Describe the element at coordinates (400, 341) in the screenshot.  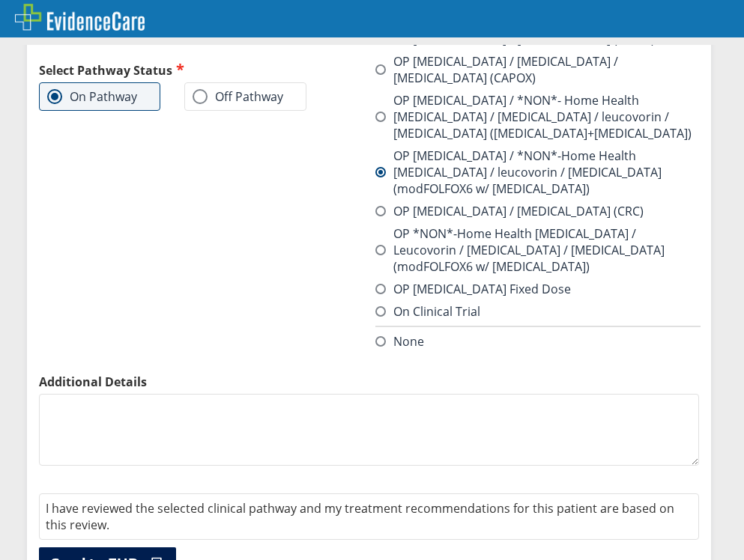
I see `label: None` at that location.